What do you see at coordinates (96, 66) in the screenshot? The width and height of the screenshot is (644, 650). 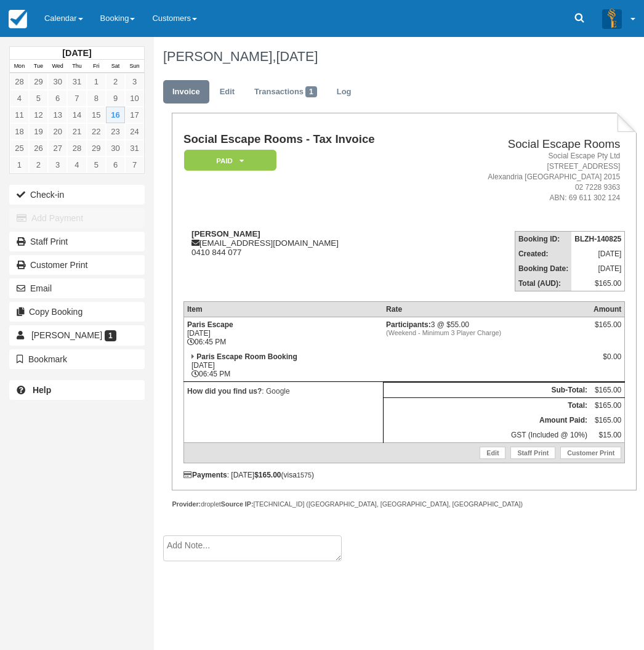 I see `th: Fri` at bounding box center [96, 66].